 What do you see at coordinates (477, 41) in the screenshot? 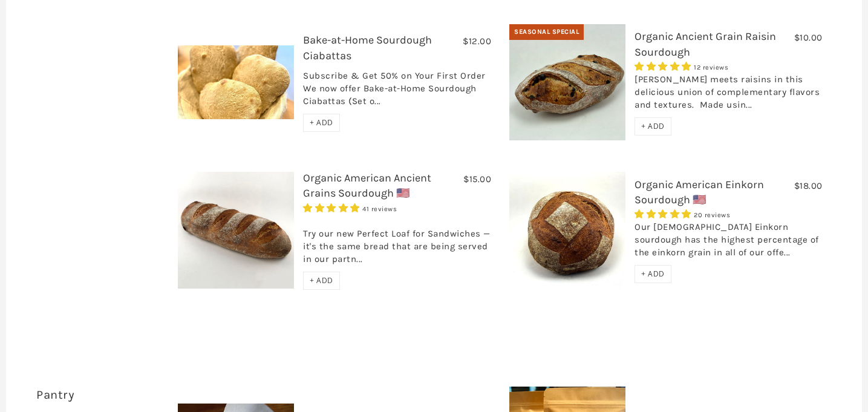
I see `span: $12.00` at bounding box center [477, 41].